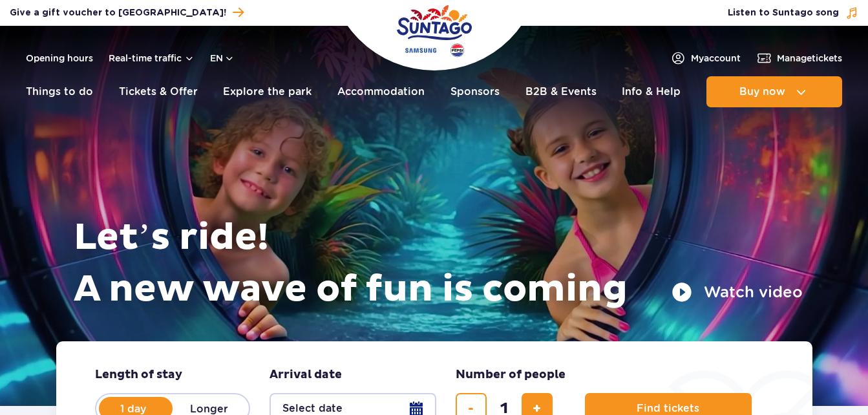  What do you see at coordinates (668, 409) in the screenshot?
I see `span: Find tickets` at bounding box center [668, 409].